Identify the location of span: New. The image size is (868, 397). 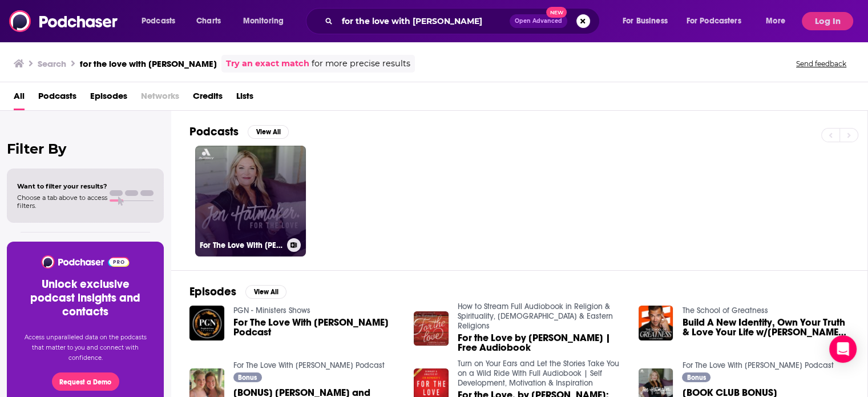
(557, 12).